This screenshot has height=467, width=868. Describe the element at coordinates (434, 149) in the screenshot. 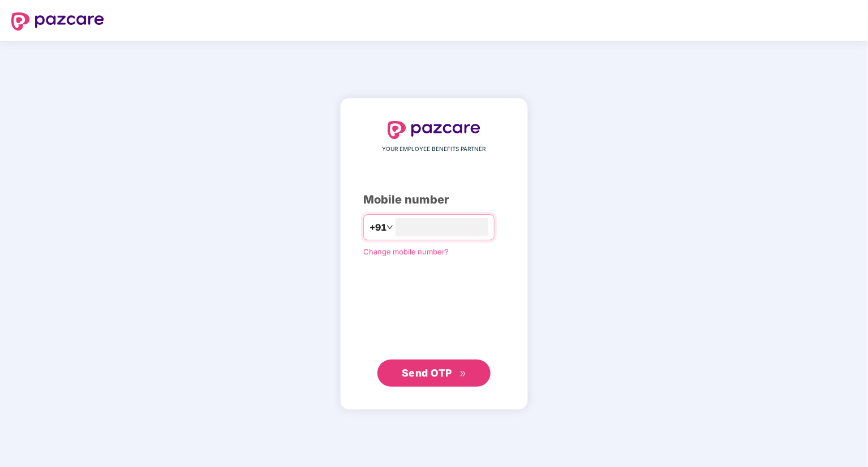

I see `span: YOUR EMPLOYEE BENEFITS PARTNER` at that location.